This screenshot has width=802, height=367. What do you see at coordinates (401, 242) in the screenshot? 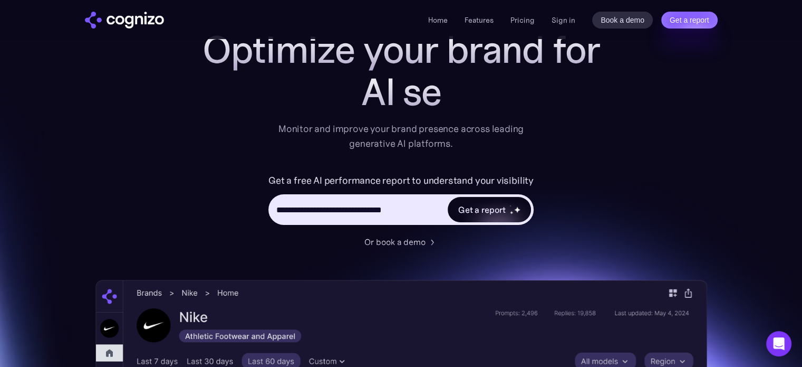
I see `a: Or book a demo` at bounding box center [401, 242].